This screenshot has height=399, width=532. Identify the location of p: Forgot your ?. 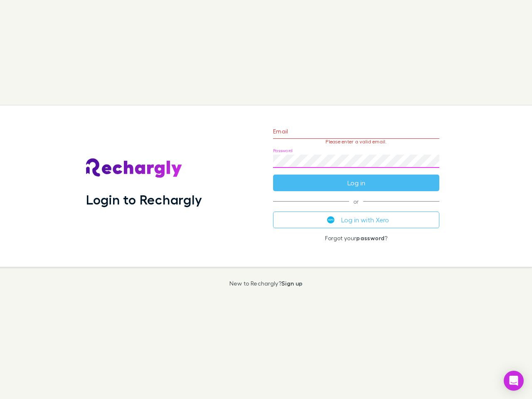
(356, 238).